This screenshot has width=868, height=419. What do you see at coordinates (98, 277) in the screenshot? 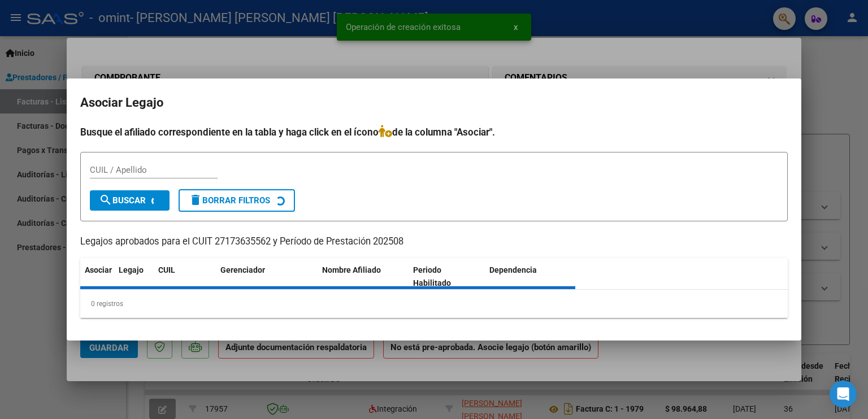
I see `datatable-header-cell: Asociar` at bounding box center [98, 277].